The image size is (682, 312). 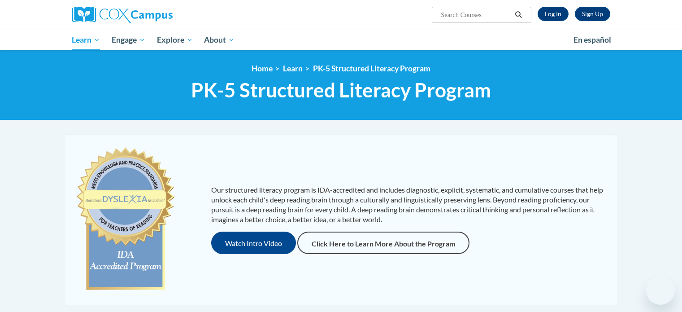 What do you see at coordinates (157, 15) in the screenshot?
I see `a: Cox Campus` at bounding box center [157, 15].